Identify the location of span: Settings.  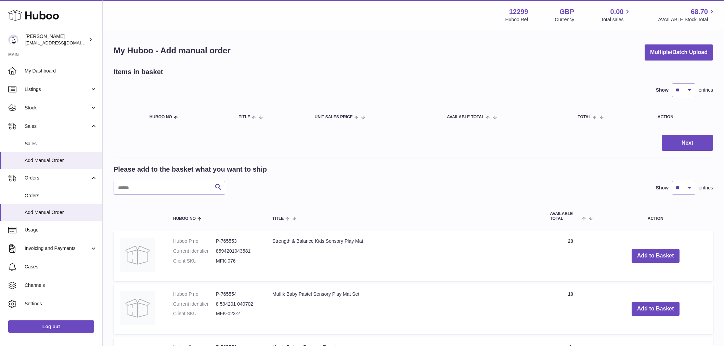
(61, 304).